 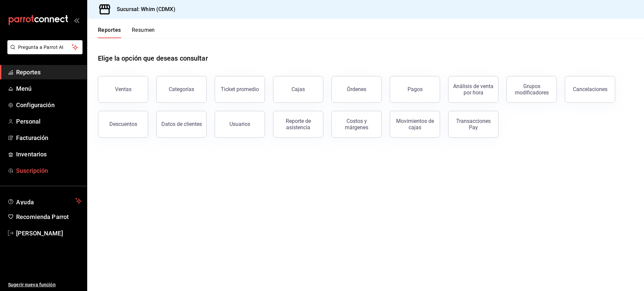 I want to click on div: Costos y márgenes, so click(x=357, y=124).